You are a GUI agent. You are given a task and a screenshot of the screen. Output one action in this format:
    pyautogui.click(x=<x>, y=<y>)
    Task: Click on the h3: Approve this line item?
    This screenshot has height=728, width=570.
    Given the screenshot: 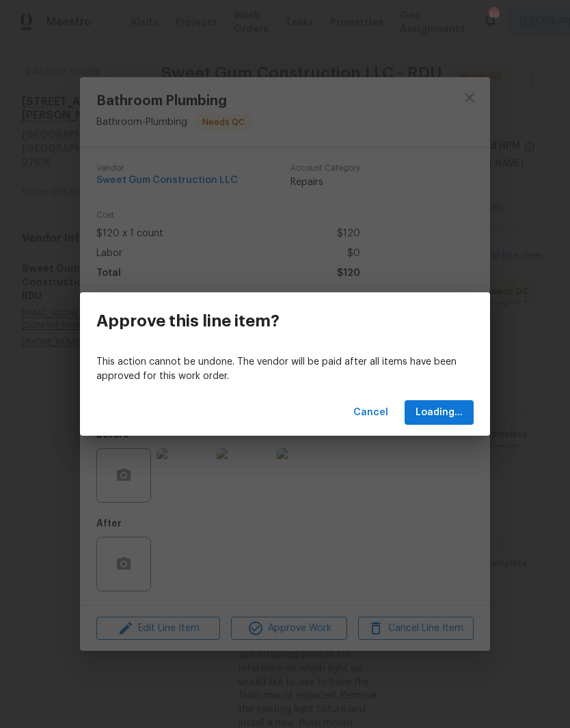 What is the action you would take?
    pyautogui.click(x=188, y=321)
    